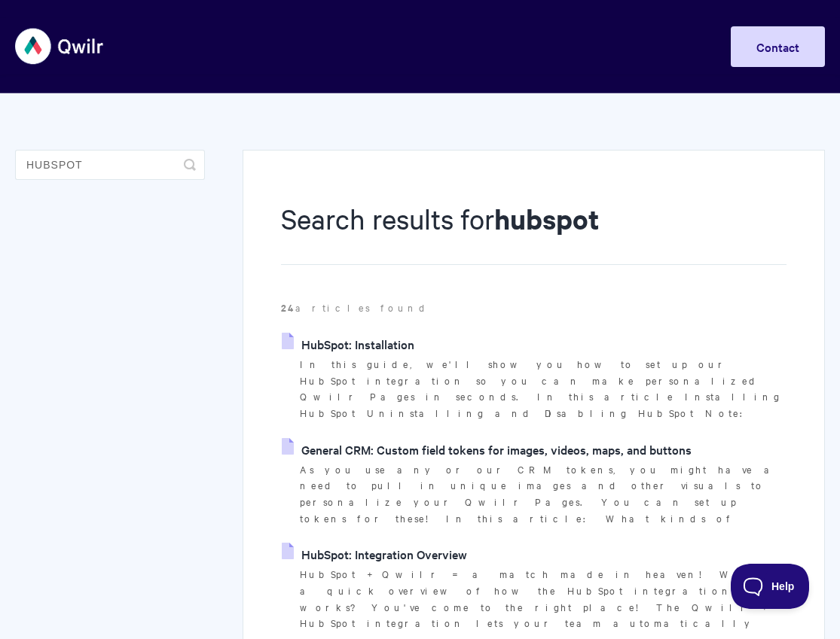 This screenshot has height=639, width=840. What do you see at coordinates (534, 232) in the screenshot?
I see `h1: Search results for` at bounding box center [534, 232].